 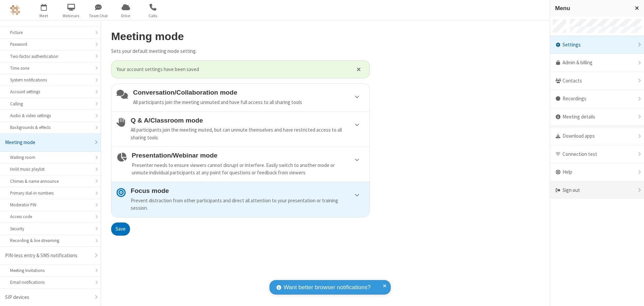 What do you see at coordinates (592, 8) in the screenshot?
I see `h3: Menu` at bounding box center [592, 8].